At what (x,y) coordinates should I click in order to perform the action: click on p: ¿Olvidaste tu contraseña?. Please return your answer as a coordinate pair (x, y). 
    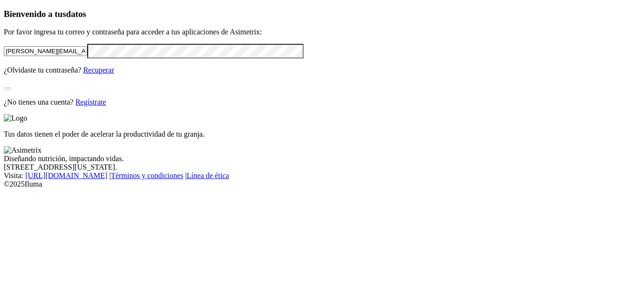
    Looking at the image, I should click on (322, 70).